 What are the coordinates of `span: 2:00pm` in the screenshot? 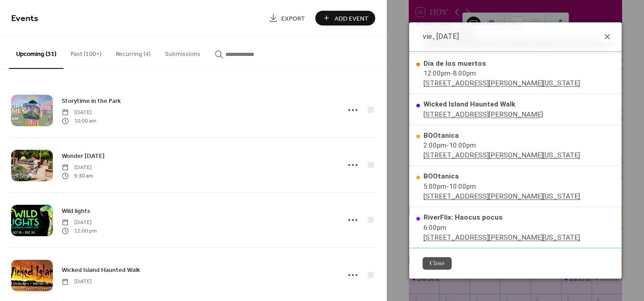 It's located at (435, 146).